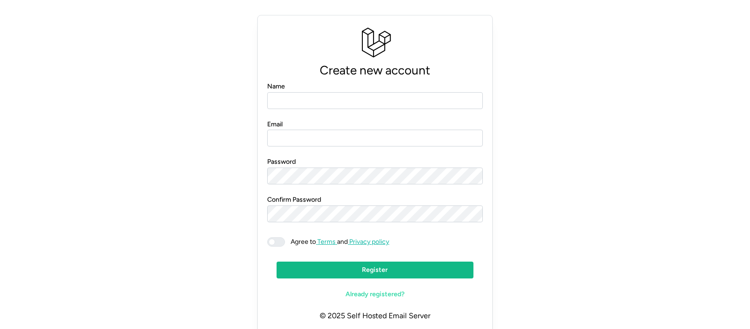  Describe the element at coordinates (375, 295) in the screenshot. I see `span: Already registered?` at that location.